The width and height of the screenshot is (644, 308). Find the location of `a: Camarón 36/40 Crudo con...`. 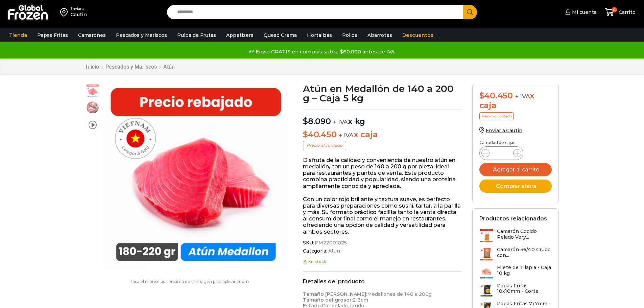

a: Camarón 36/40 Crudo con... is located at coordinates (516, 254).